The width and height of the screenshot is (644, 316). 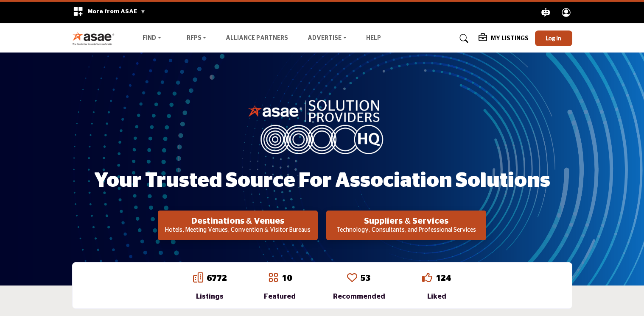 What do you see at coordinates (462, 39) in the screenshot?
I see `a: Search` at bounding box center [462, 39].